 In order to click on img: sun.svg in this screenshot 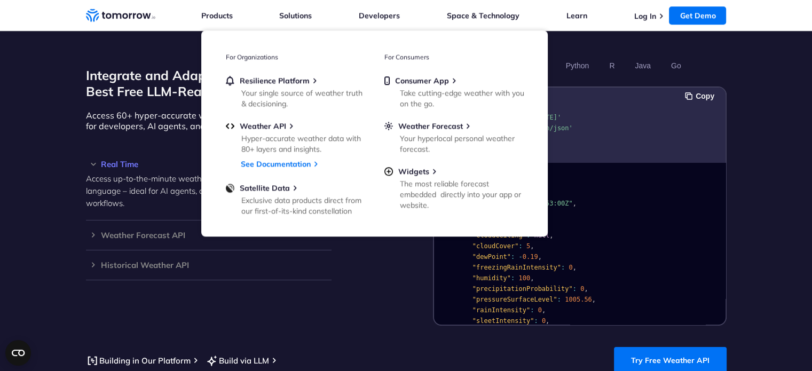, I will do `click(389, 126)`.